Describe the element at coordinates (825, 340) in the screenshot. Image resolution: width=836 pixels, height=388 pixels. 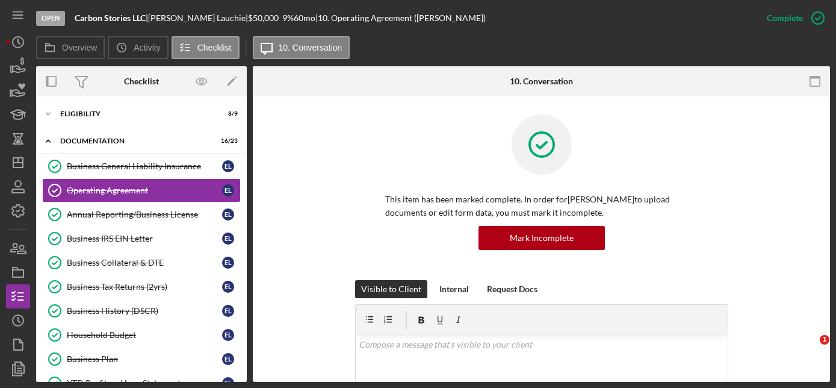
I see `span: 1` at that location.